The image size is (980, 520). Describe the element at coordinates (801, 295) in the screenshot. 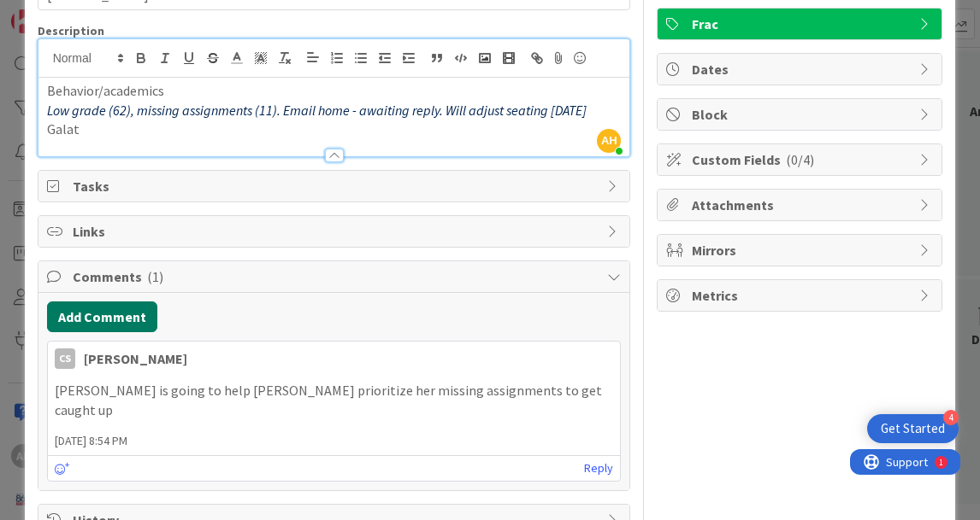

I see `span: Metrics` at that location.